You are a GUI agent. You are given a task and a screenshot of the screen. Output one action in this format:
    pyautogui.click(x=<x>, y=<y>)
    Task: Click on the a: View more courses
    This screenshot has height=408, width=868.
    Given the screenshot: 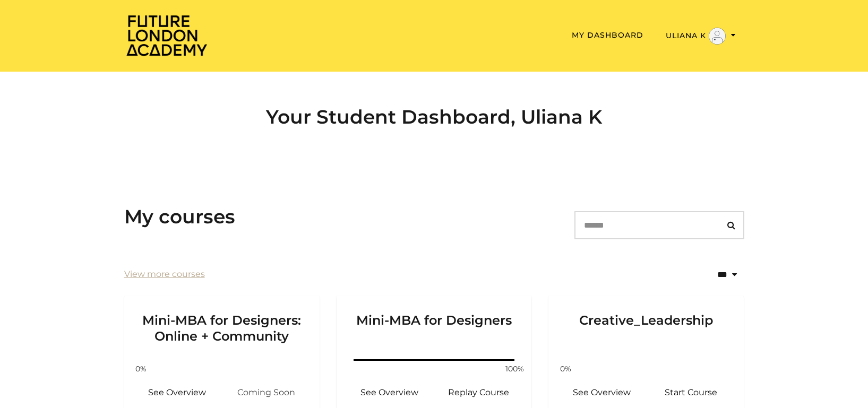 What is the action you would take?
    pyautogui.click(x=165, y=274)
    